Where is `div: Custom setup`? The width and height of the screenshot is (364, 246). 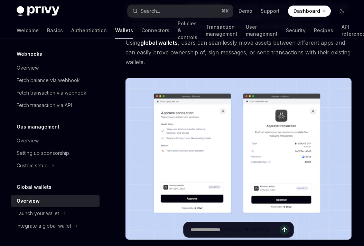
div: Custom setup is located at coordinates (32, 165).